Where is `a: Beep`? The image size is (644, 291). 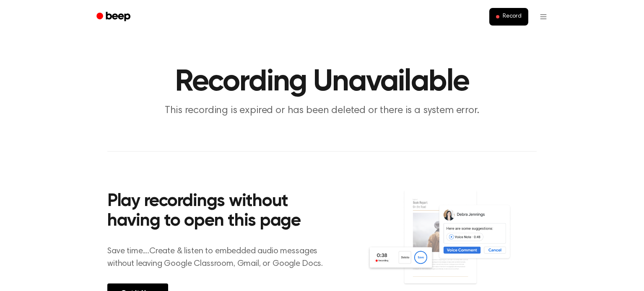
a: Beep is located at coordinates (114, 17).